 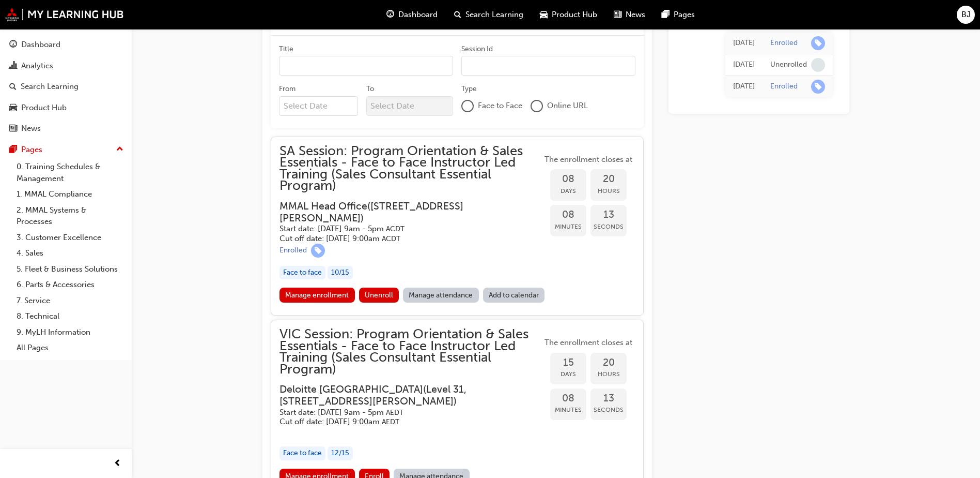 What do you see at coordinates (31, 149) in the screenshot?
I see `div: Pages` at bounding box center [31, 149].